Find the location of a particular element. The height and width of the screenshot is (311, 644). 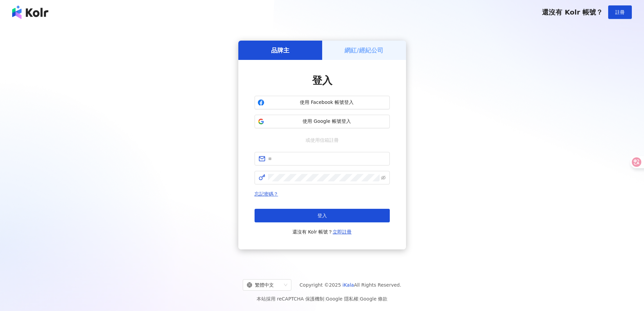

a: Google 條款 is located at coordinates (374, 299).